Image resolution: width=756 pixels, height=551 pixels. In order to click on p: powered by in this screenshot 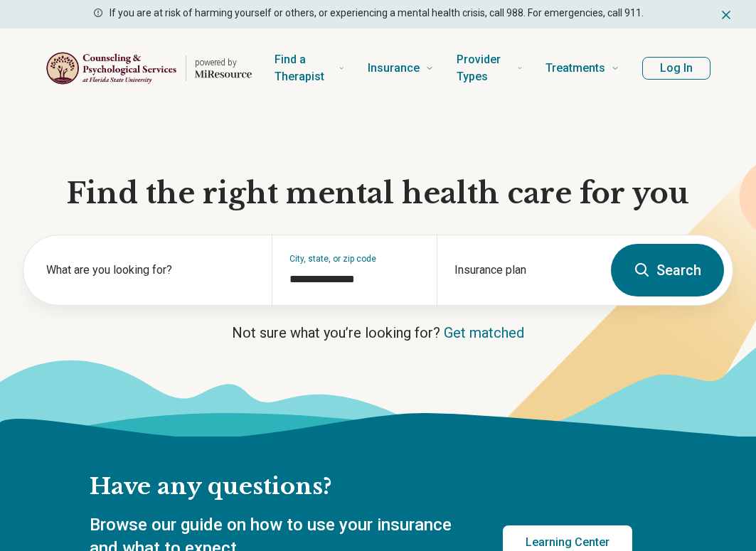, I will do `click(223, 63)`.